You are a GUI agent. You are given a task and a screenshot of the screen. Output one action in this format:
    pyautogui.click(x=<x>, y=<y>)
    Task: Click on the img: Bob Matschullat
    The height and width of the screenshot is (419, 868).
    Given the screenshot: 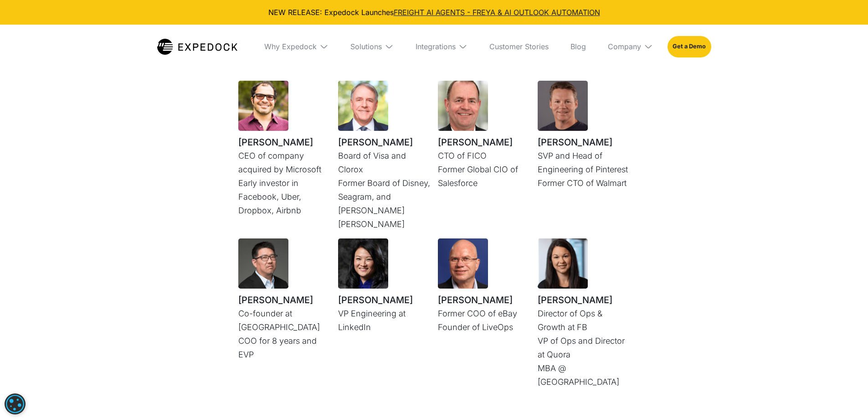 What is the action you would take?
    pyautogui.click(x=363, y=106)
    